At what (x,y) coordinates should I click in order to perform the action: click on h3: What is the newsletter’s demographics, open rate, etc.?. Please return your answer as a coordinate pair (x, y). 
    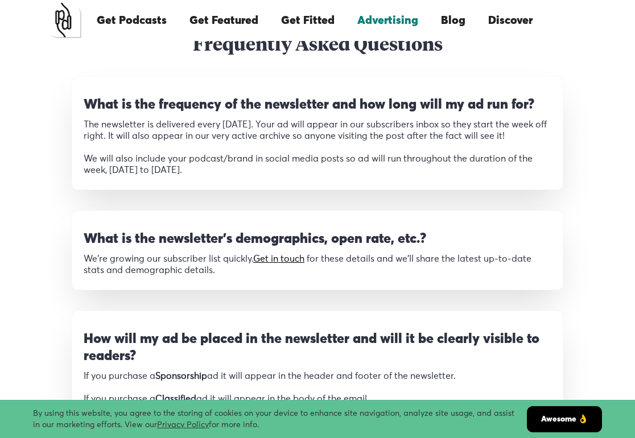
    Looking at the image, I should click on (255, 239).